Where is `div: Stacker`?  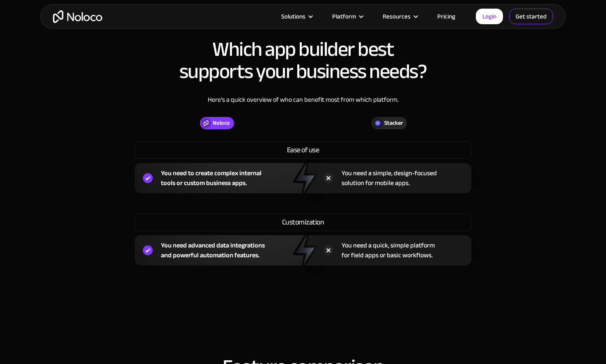 div: Stacker is located at coordinates (394, 124).